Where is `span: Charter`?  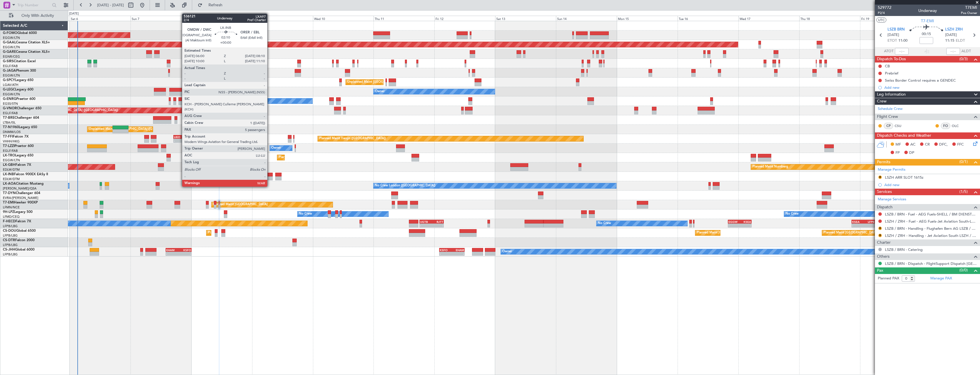
span: Charter is located at coordinates (884, 243).